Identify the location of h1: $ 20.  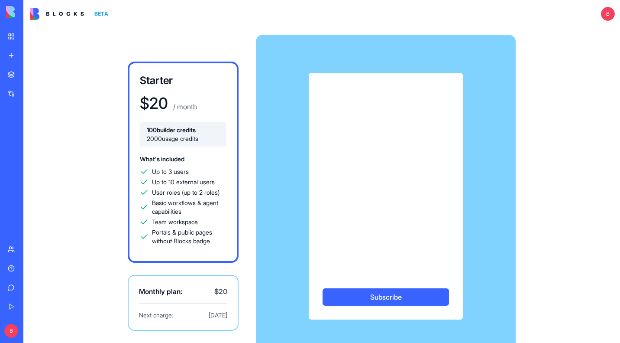
(154, 103).